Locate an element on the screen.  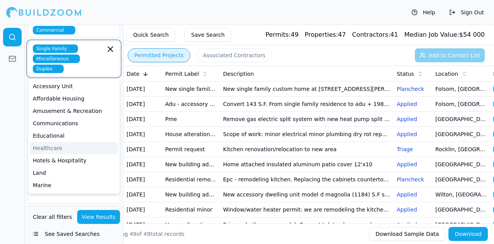
p: Triage is located at coordinates (413, 149).